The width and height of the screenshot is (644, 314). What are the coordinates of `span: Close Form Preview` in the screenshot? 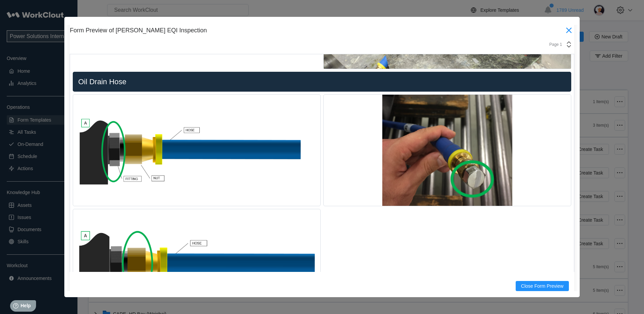 It's located at (543, 286).